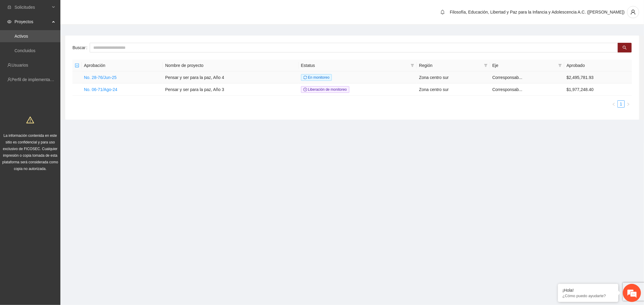 The image size is (644, 305). What do you see at coordinates (633, 12) in the screenshot?
I see `button: user` at bounding box center [633, 12].